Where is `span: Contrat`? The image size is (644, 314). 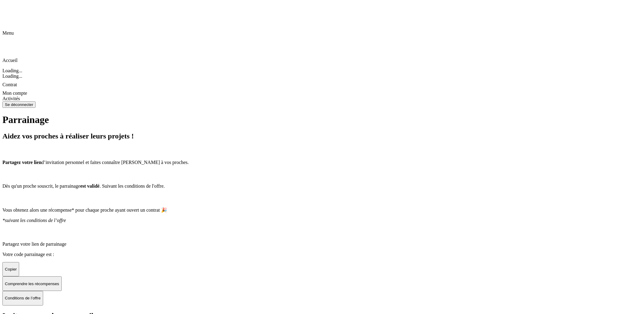
span: Contrat is located at coordinates (10, 84).